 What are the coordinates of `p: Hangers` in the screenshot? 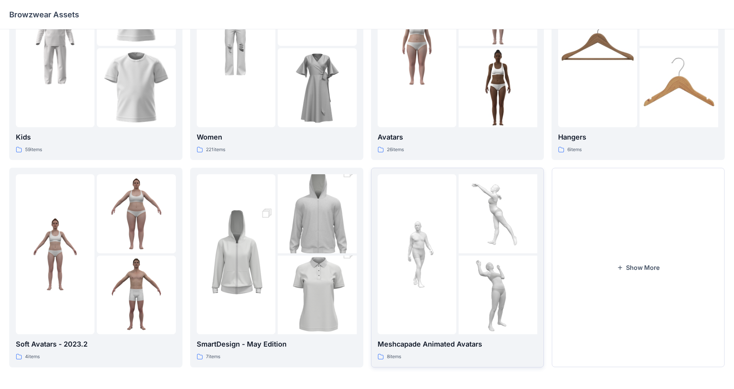 It's located at (638, 137).